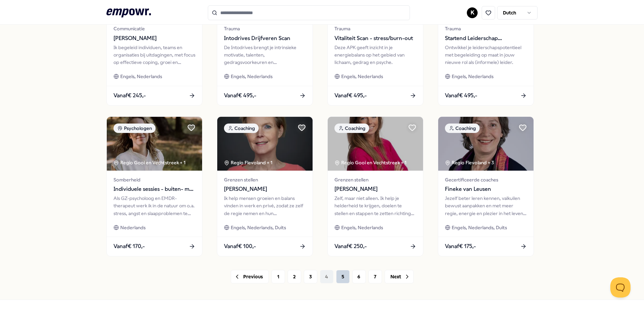  I want to click on div: Ontwikkel je leiderschapspotentieel met begeleiding op maat in jouw nieuwe rol als (informele) le..., so click(485, 55).